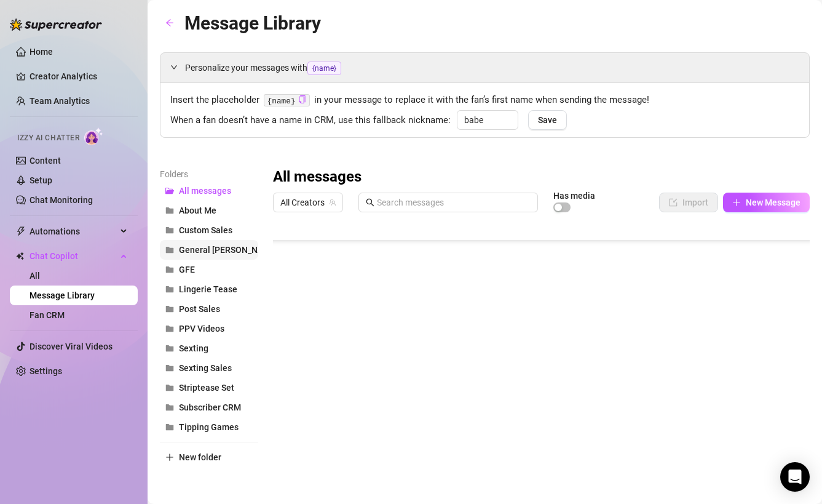  Describe the element at coordinates (302, 100) in the screenshot. I see `button: Click to Copy` at that location.